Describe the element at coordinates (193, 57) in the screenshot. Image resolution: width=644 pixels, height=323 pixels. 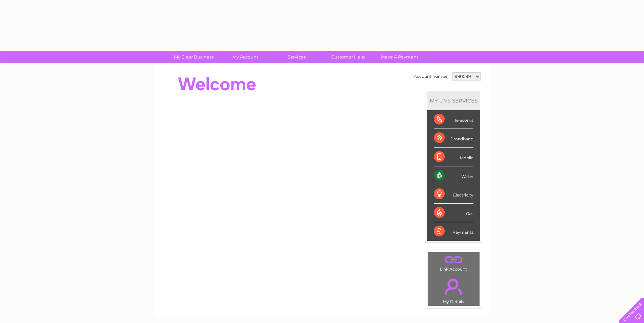
I see `a: My Clear Business` at that location.